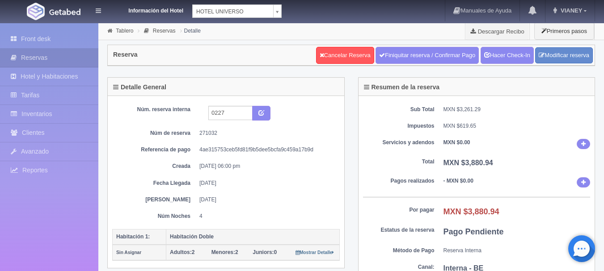 This screenshot has width=604, height=271. What do you see at coordinates (315, 252) in the screenshot?
I see `small: Mostrar Detalle` at bounding box center [315, 252].